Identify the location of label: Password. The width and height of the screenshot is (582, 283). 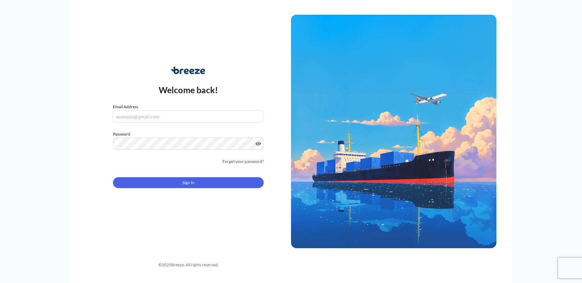
(188, 134).